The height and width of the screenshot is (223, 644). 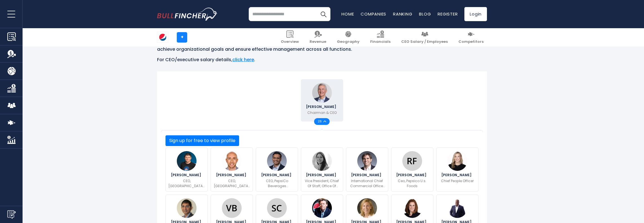 What do you see at coordinates (424, 42) in the screenshot?
I see `span: CEO Salary / Employees` at bounding box center [424, 42].